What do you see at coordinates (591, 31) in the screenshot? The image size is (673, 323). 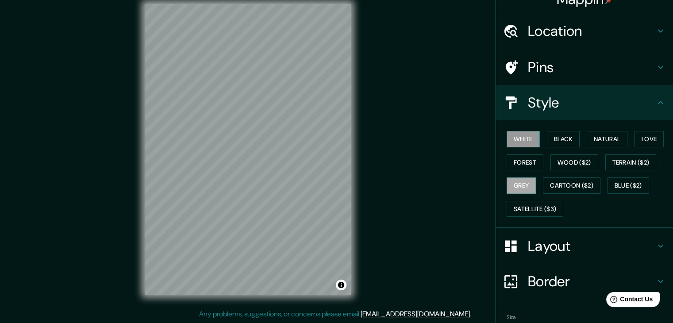 I see `h4: Location` at bounding box center [591, 31].